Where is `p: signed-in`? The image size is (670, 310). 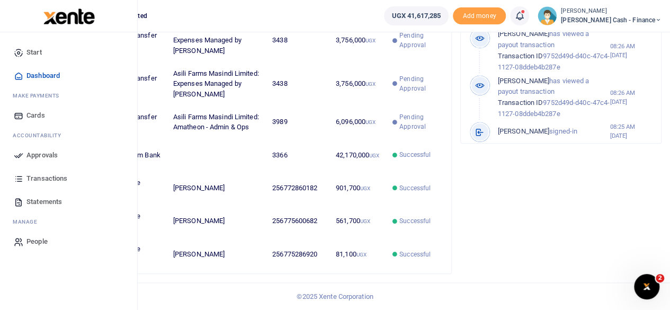 p: signed-in is located at coordinates (554, 131).